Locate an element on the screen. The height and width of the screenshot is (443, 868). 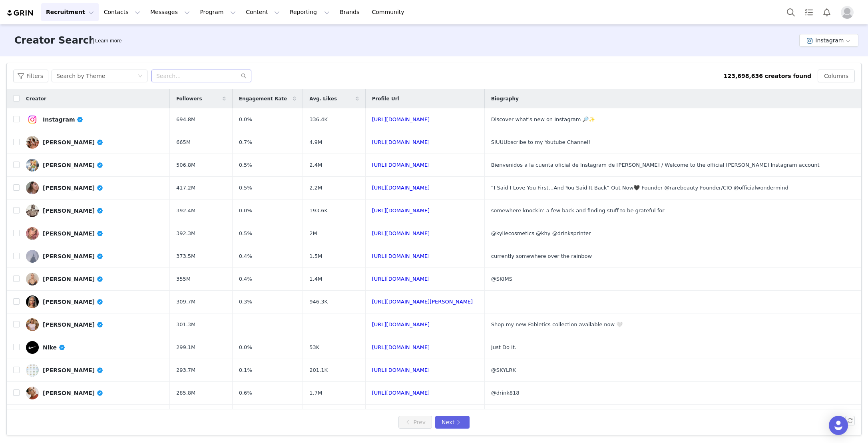
span: Discover what's new on Instagram 🔎✨ is located at coordinates (543, 119).